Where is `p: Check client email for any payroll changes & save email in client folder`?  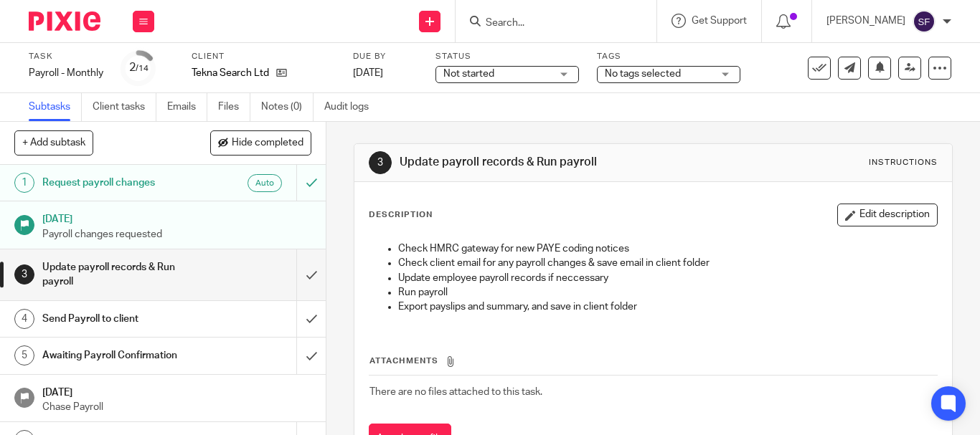
p: Check client email for any payroll changes & save email in client folder is located at coordinates (667, 263).